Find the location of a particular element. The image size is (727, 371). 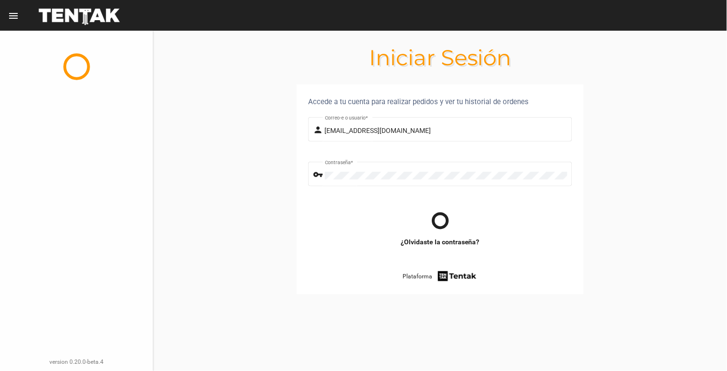

mat-icon: person is located at coordinates (319, 130).